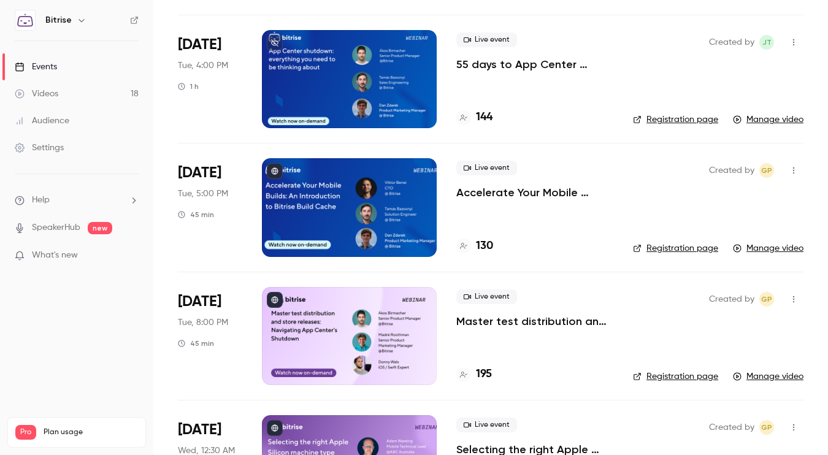  I want to click on h6: Bitrise, so click(58, 20).